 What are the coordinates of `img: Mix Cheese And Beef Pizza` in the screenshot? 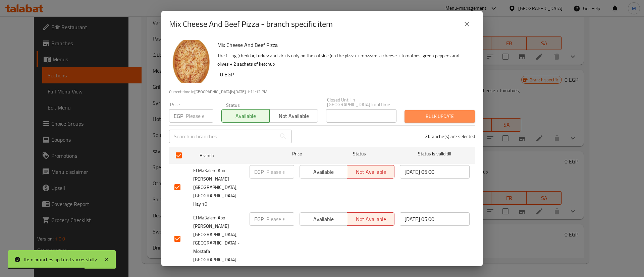 It's located at (191, 62).